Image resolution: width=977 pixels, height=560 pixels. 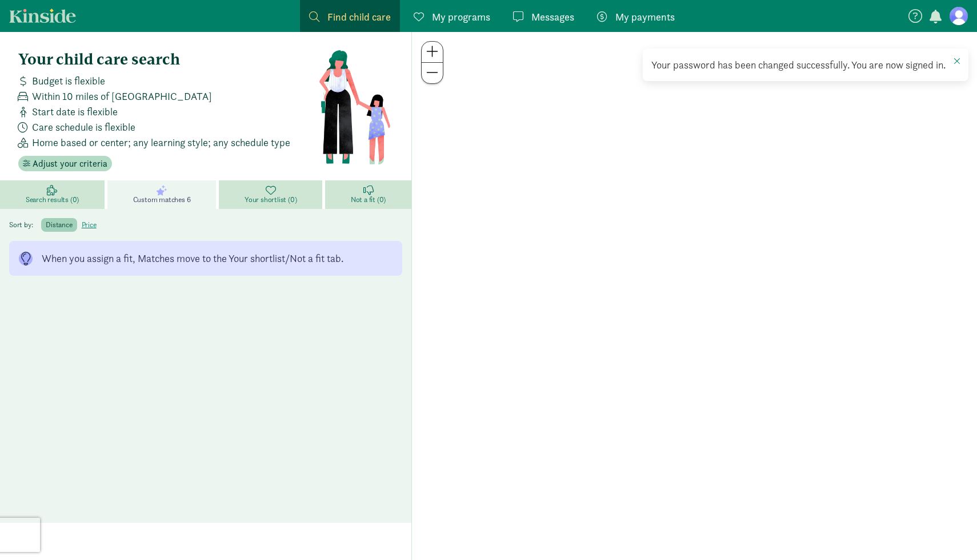 I want to click on div: Your password has been changed successfully. You are now signed in., so click(x=805, y=65).